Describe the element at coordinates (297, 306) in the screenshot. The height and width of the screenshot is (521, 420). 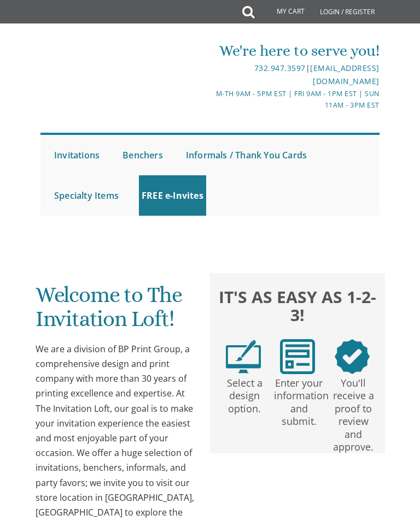
I see `h2: It's as easy as 1-2-3!` at that location.